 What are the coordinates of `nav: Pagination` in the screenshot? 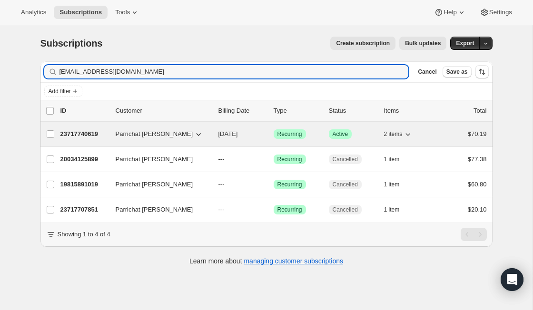 It's located at (474, 235).